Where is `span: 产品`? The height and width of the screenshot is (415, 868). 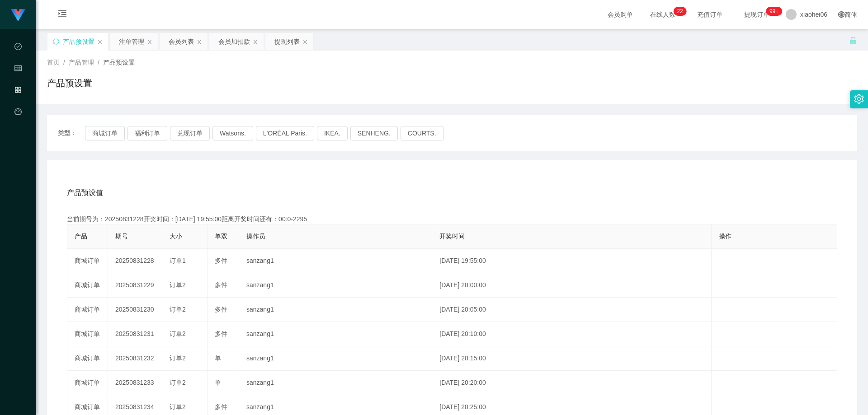 span: 产品 is located at coordinates (81, 236).